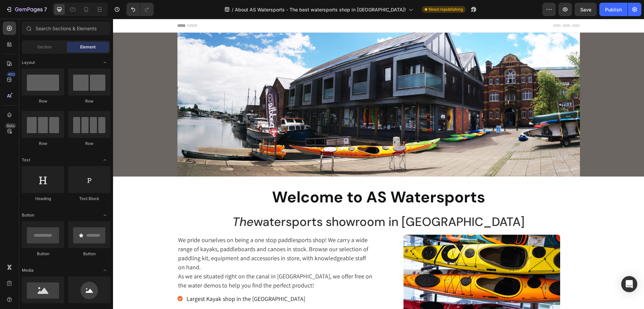 Image resolution: width=644 pixels, height=309 pixels. What do you see at coordinates (162, 244) in the screenshot?
I see `p: We pride ourselves on being a one stop paddlesports shop! We carry a wide range of kayaks, paddle...` at bounding box center [162, 244].